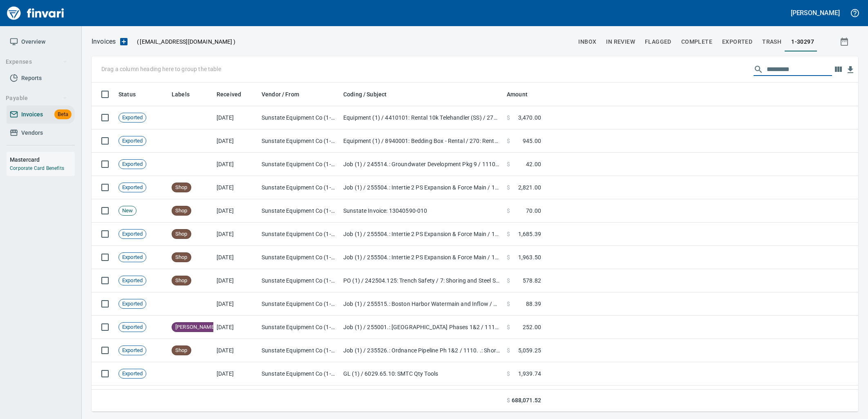 The image size is (868, 419). Describe the element at coordinates (534, 211) in the screenshot. I see `span: 70.00` at that location.